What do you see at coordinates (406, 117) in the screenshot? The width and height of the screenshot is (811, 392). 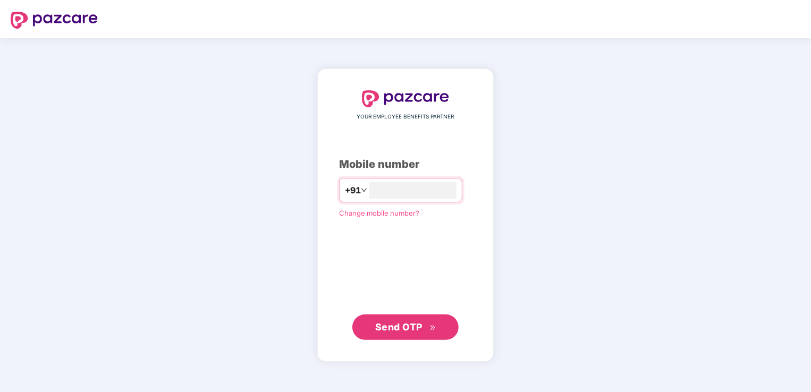 I see `span: YOUR EMPLOYEE BENEFITS PARTNER` at bounding box center [406, 117].